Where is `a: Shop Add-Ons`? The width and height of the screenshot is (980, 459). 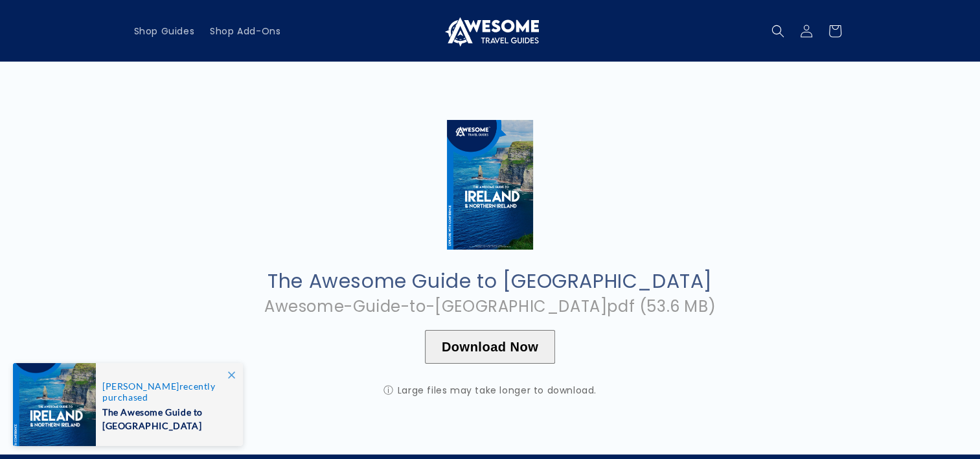
a: Shop Add-Ons is located at coordinates (245, 31).